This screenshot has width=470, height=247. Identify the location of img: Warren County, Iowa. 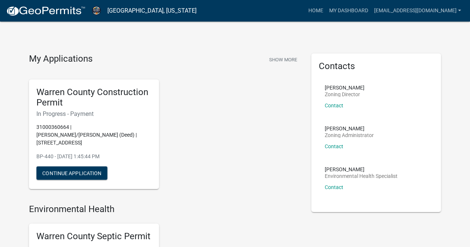
(96, 10).